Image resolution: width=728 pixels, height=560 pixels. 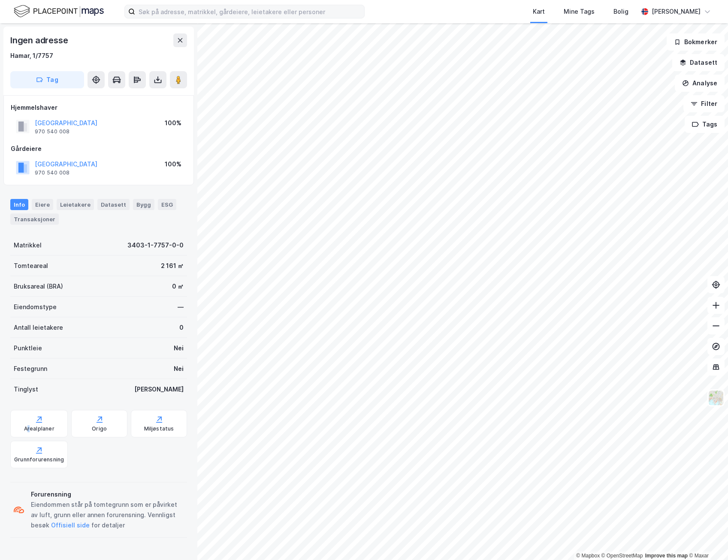 What do you see at coordinates (621, 12) in the screenshot?
I see `div: Bolig` at bounding box center [621, 12].